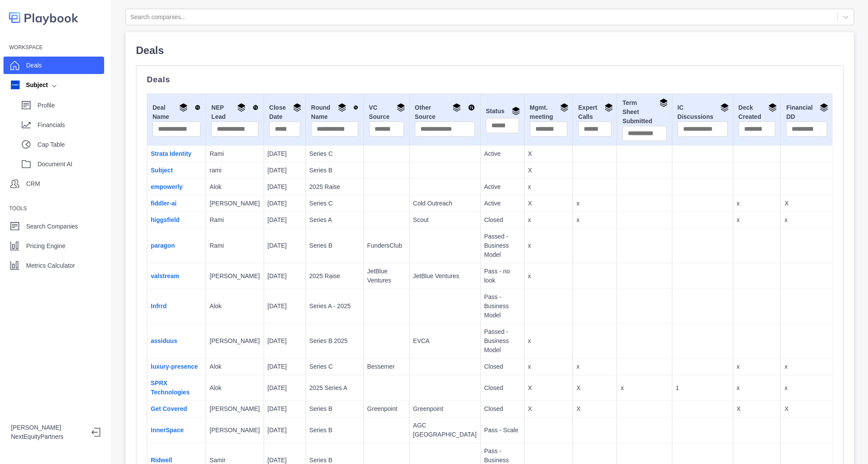 Image resolution: width=868 pixels, height=464 pixels. What do you see at coordinates (70, 105) in the screenshot?
I see `p: Profile` at bounding box center [70, 105].